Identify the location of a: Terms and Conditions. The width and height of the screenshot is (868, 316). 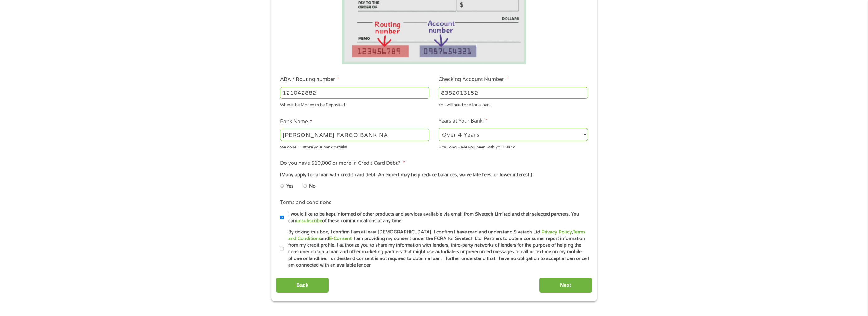
(437, 236).